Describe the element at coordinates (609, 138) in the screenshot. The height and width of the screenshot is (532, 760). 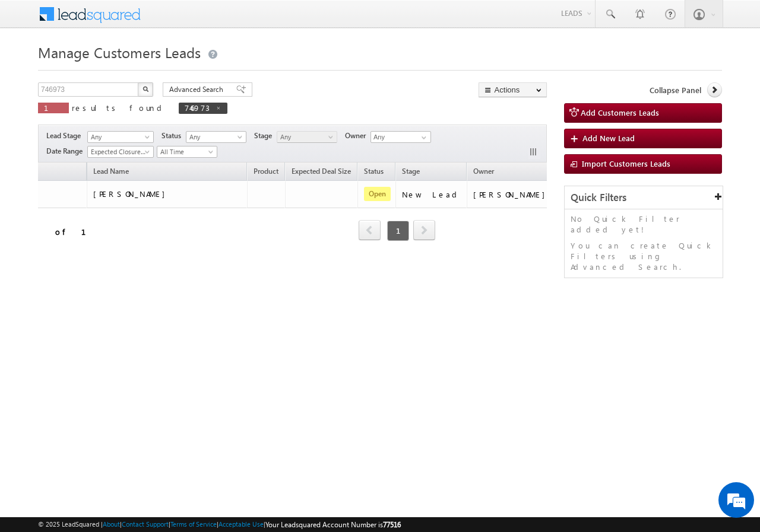
I see `span: Add New Lead` at that location.